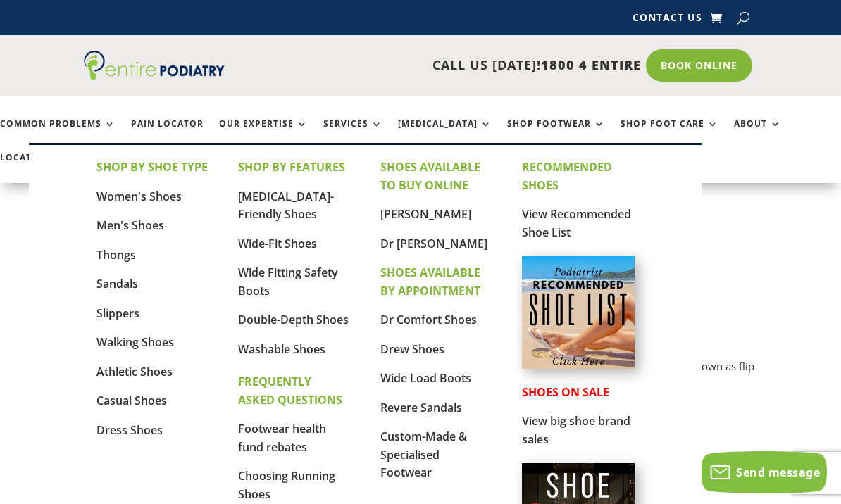 Image resolution: width=841 pixels, height=504 pixels. Describe the element at coordinates (669, 134) in the screenshot. I see `a: Shop Foot Care` at that location.